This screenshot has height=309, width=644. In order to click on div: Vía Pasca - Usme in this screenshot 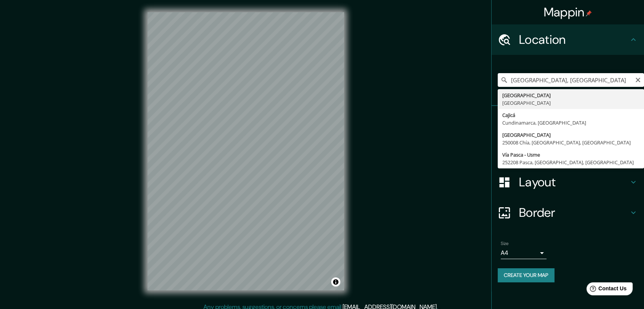, I will do `click(571, 155)`.